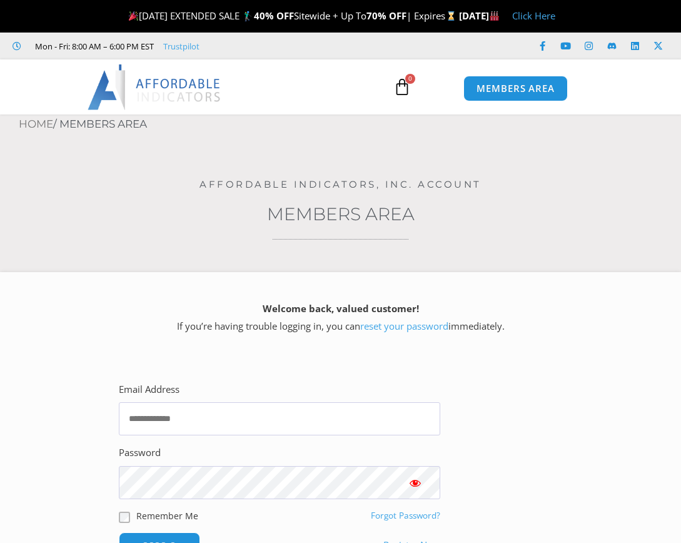 The image size is (681, 543). Describe the element at coordinates (341, 214) in the screenshot. I see `a: Members Area` at that location.